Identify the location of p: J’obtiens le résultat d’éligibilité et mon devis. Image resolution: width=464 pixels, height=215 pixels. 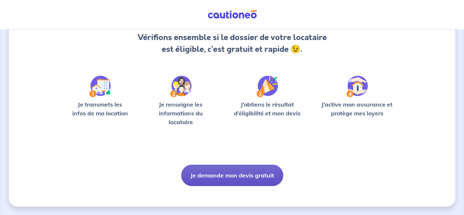
(267, 109).